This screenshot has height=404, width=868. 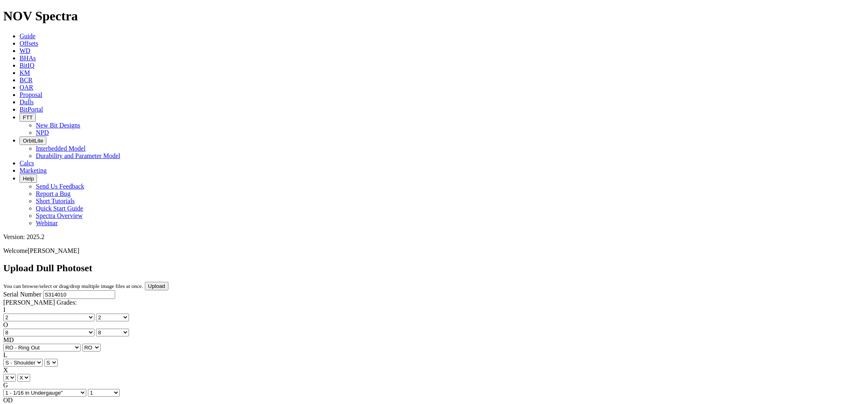 I want to click on label: Serial Number, so click(x=23, y=294).